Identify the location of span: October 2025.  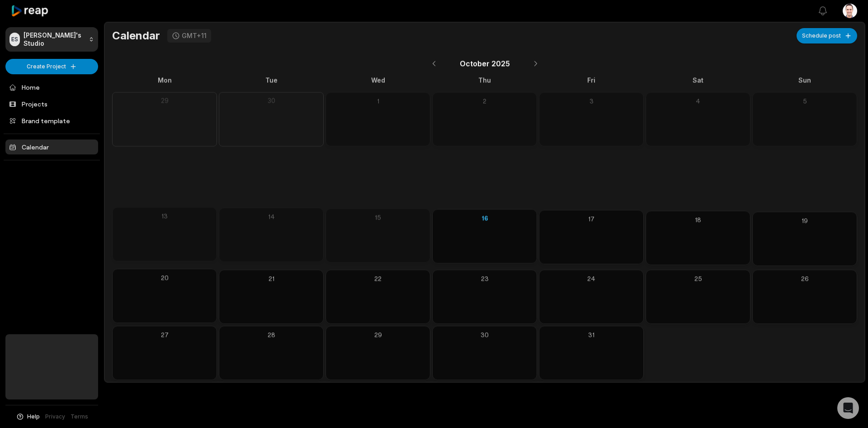
(485, 63).